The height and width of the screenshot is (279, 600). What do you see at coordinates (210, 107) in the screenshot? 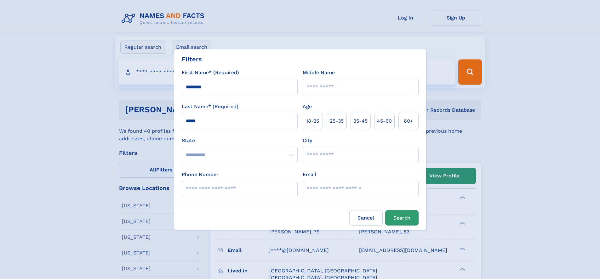
I see `label: Last Name* (Required)` at bounding box center [210, 107].